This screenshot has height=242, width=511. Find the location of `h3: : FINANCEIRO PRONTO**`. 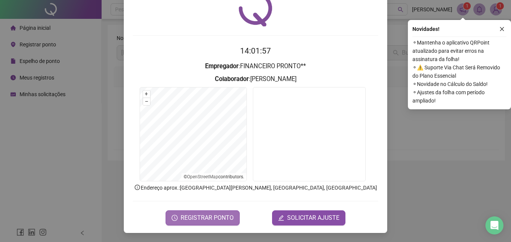

h3: : FINANCEIRO PRONTO** is located at coordinates (255, 66).